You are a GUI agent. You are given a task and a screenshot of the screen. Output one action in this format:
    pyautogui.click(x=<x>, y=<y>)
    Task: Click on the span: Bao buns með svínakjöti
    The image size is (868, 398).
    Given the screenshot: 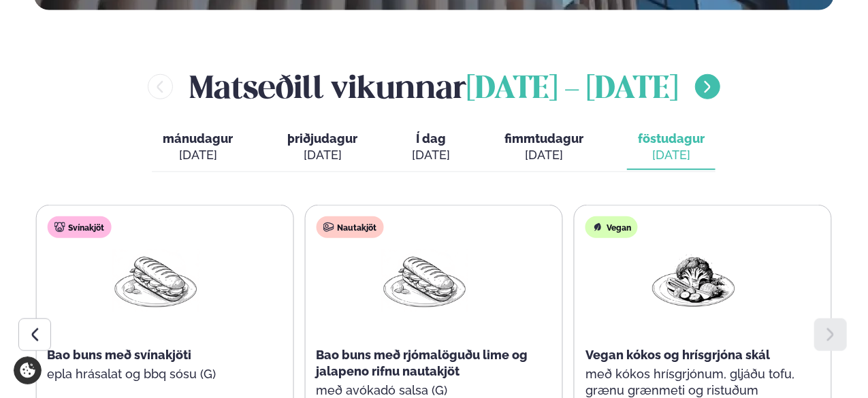 What is the action you would take?
    pyautogui.click(x=119, y=354)
    